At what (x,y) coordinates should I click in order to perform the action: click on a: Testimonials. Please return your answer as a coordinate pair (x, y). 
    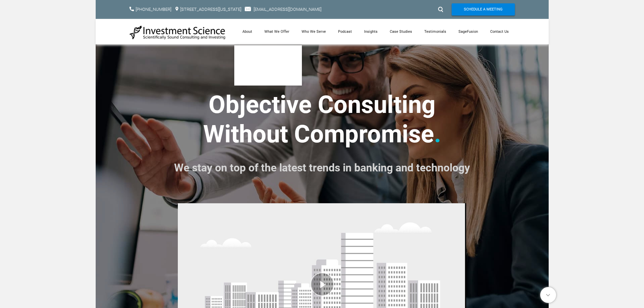
    Looking at the image, I should click on (435, 32).